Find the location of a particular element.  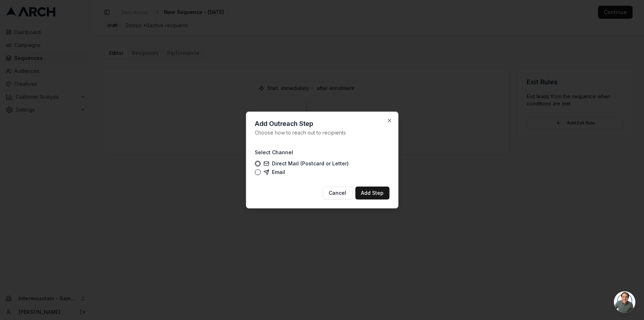

button: Cancel is located at coordinates (337, 193).